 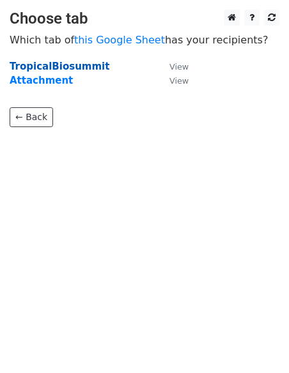 What do you see at coordinates (120, 40) in the screenshot?
I see `a: this Google Sheet` at bounding box center [120, 40].